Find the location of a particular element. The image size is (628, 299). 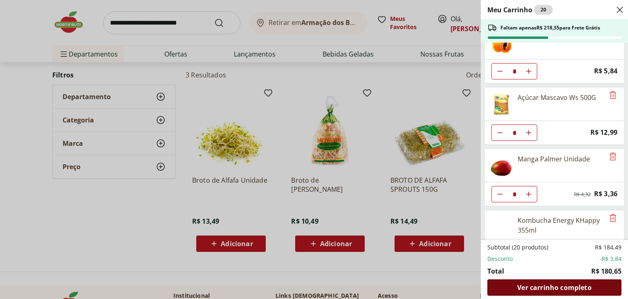

div: Manga Palmer Unidade is located at coordinates (554, 159).